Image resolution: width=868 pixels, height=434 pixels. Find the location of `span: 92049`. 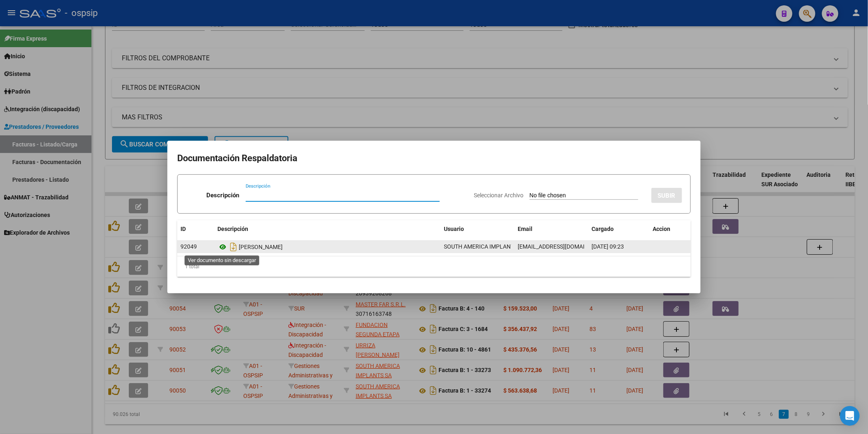

span: 92049 is located at coordinates (189, 247).